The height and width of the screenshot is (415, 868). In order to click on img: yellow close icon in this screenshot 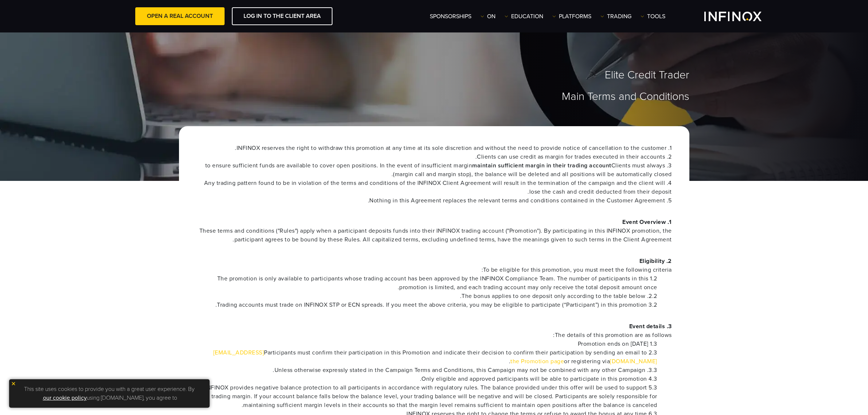, I will do `click(13, 383)`.